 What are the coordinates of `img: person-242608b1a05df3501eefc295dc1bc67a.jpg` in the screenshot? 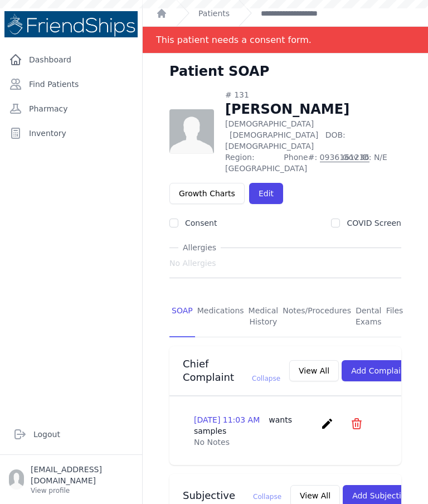 It's located at (192, 131).